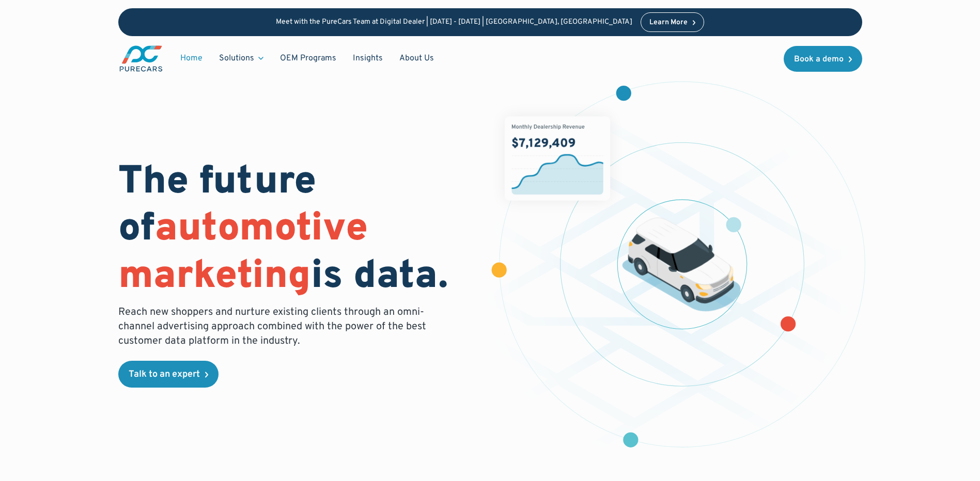 The width and height of the screenshot is (980, 481). What do you see at coordinates (681, 265) in the screenshot?
I see `img: illustration of a vehicle` at bounding box center [681, 265].